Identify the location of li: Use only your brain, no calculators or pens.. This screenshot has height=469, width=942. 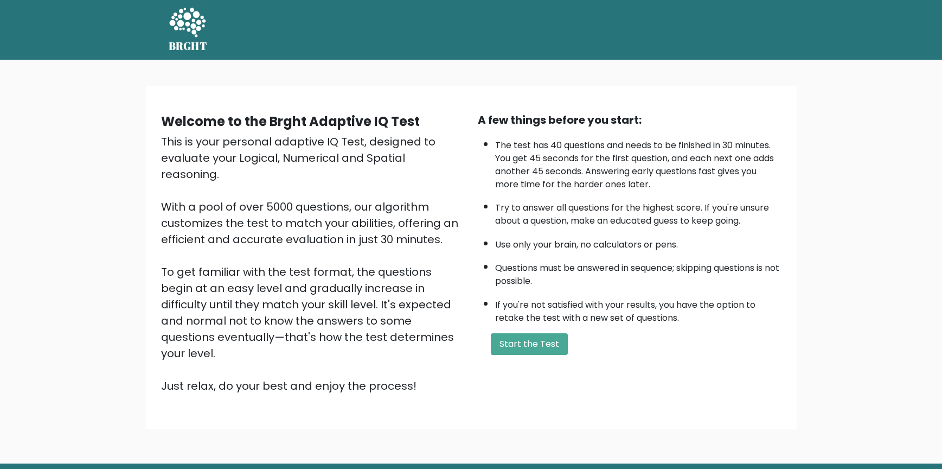
(638, 242).